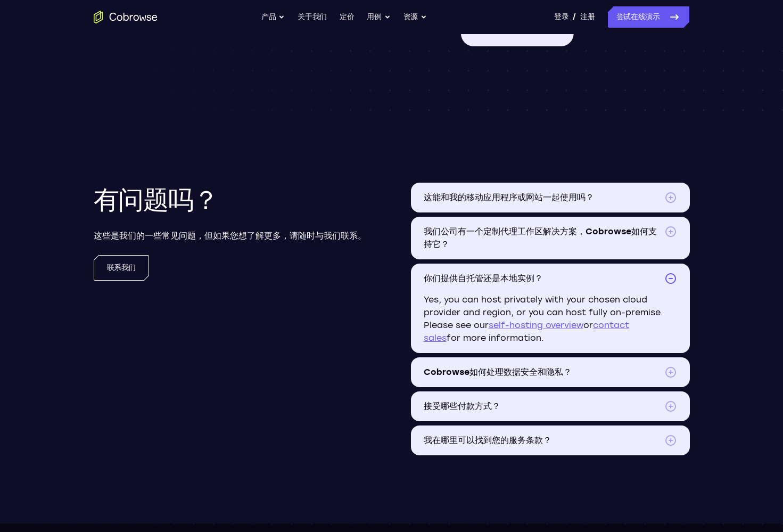 This screenshot has width=783, height=532. What do you see at coordinates (551, 197) in the screenshot?
I see `summary: 这能和我的移动应用程序或网站一起使用吗？` at bounding box center [551, 197].